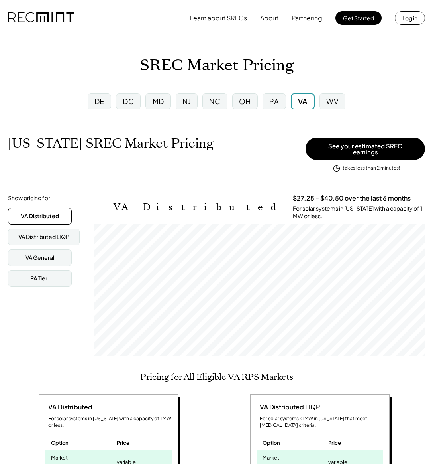 Image resolution: width=433 pixels, height=464 pixels. I want to click on h2: VA Distributed, so click(197, 207).